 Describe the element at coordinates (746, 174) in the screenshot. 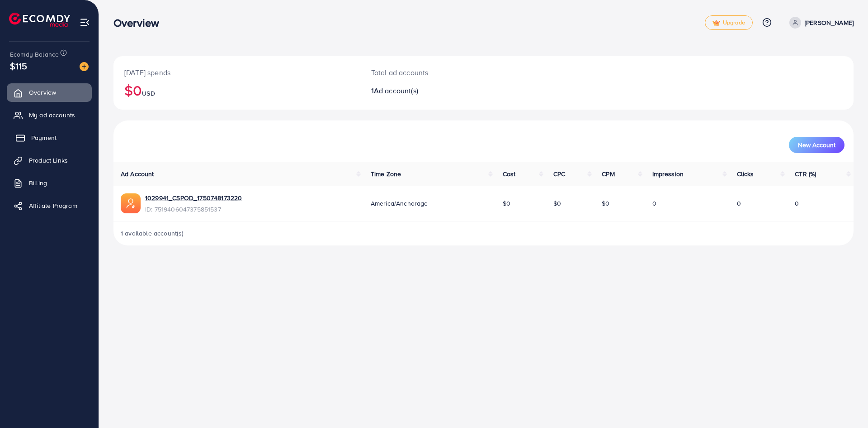

I see `span: Clicks` at that location.